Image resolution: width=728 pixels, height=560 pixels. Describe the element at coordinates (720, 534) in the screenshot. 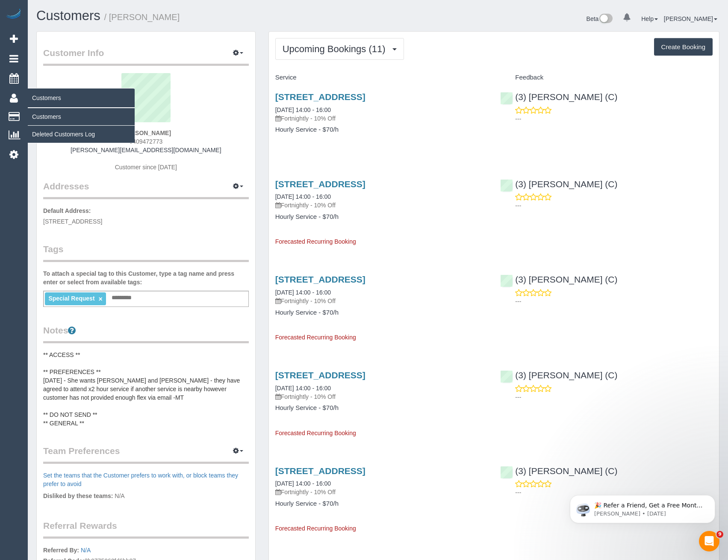

I see `span: 9` at that location.